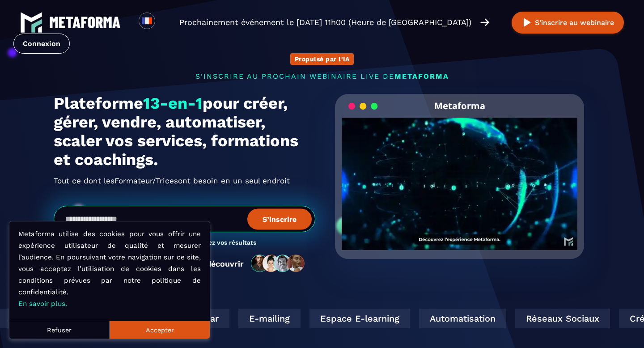  Describe the element at coordinates (43, 304) in the screenshot. I see `a: En savoir plus.` at that location.